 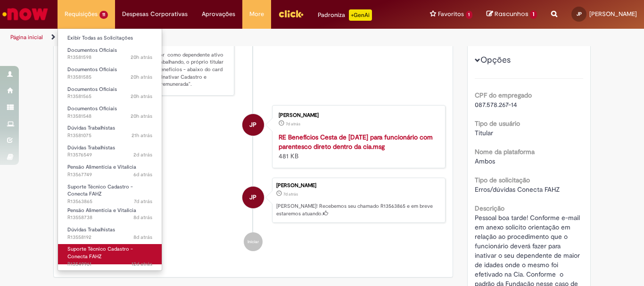 What do you see at coordinates (110, 233) in the screenshot?
I see `a: Aberto R13558192 : Dúvidas Trabalhistas` at bounding box center [110, 233].